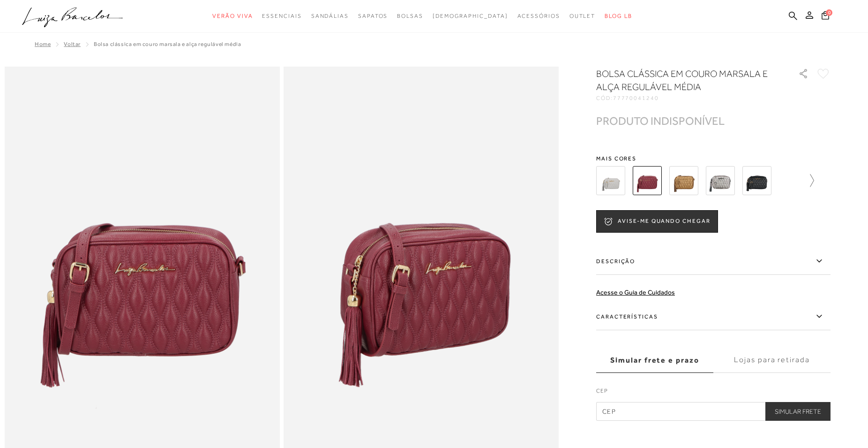 This screenshot has width=868, height=448. Describe the element at coordinates (636, 98) in the screenshot. I see `span: 77770041240` at that location.